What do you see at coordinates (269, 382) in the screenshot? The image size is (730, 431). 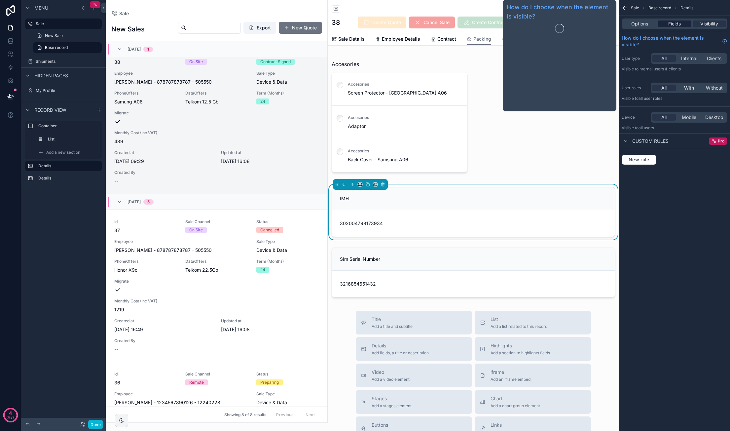 I see `div: Preparing` at bounding box center [269, 382].